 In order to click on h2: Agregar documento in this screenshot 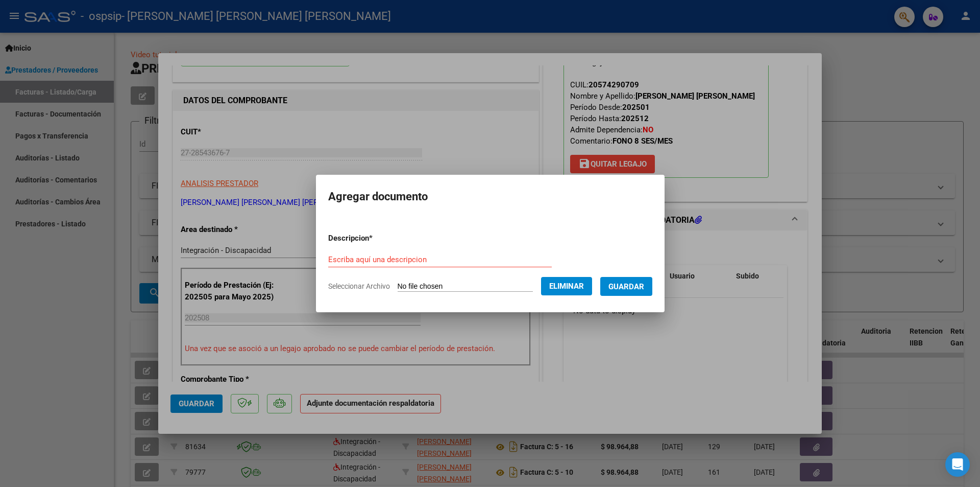, I will do `click(490, 197)`.